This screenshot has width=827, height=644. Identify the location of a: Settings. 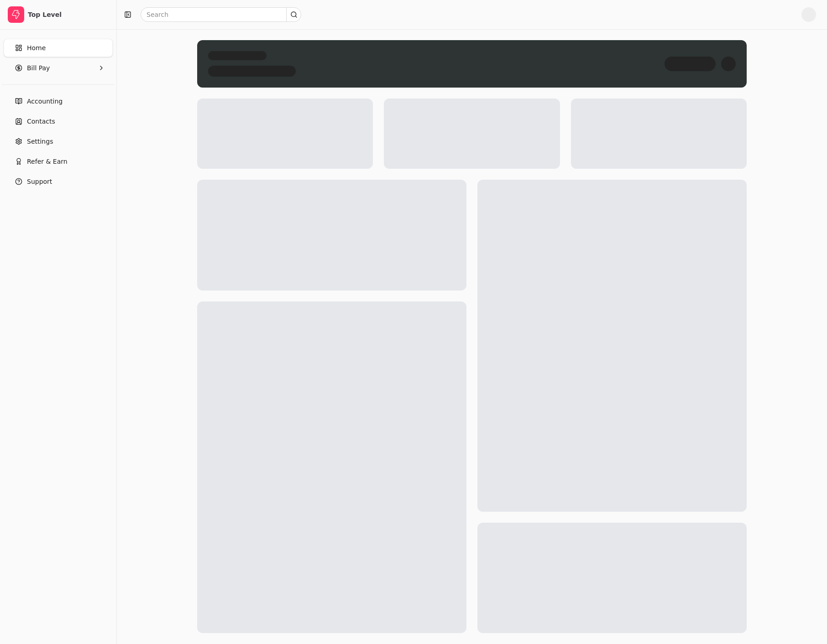
(58, 142).